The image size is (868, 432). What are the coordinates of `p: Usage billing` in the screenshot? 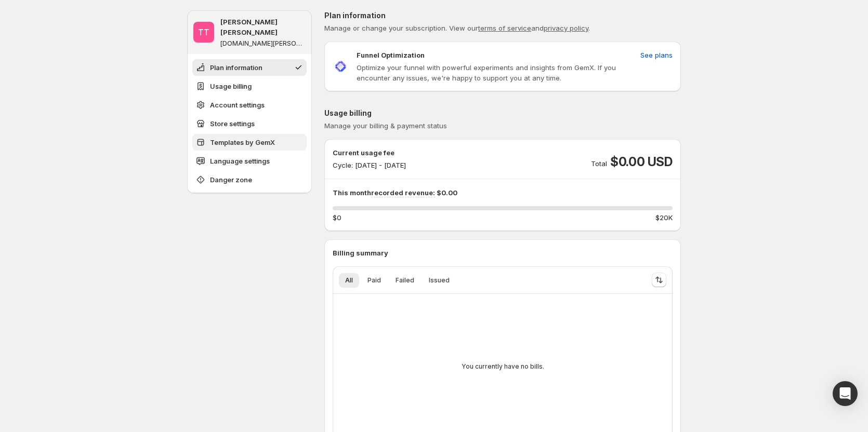 It's located at (502, 113).